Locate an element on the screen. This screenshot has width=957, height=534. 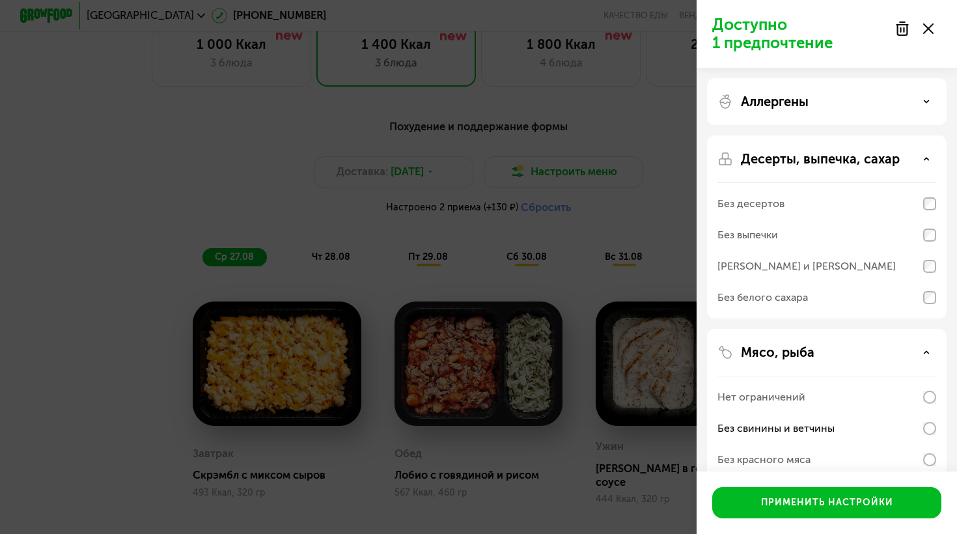
div: Нет ограничений is located at coordinates (761, 397).